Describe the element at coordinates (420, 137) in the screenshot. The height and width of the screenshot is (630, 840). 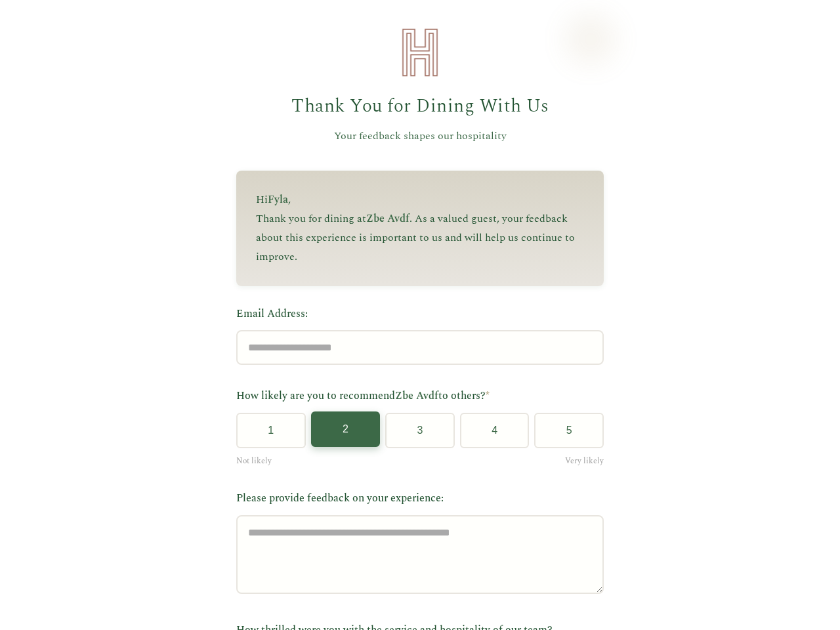
I see `p: Your feedback shapes our hospitality` at that location.